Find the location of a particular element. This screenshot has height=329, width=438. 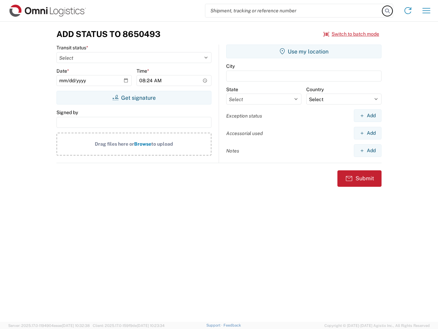

label: State is located at coordinates (232, 89).